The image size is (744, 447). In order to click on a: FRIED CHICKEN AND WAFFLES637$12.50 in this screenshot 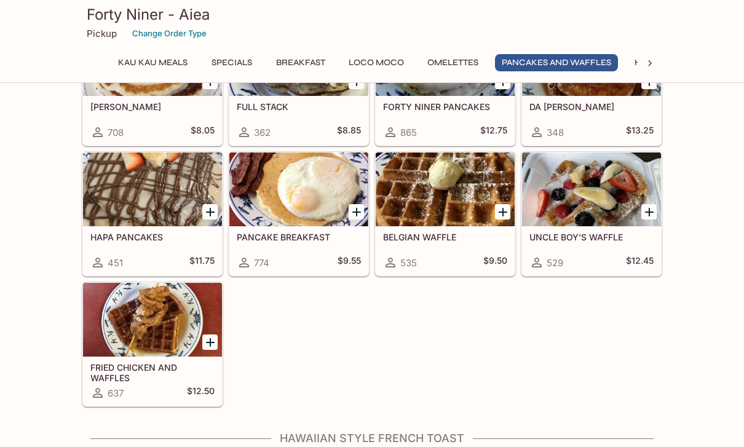, I will do `click(152, 344)`.